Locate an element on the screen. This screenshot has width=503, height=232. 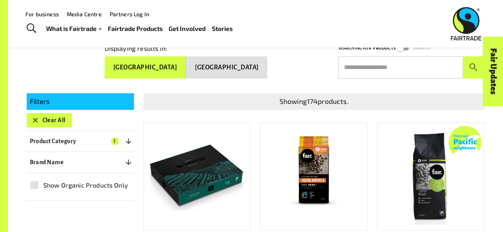
p: Showing 174 products. is located at coordinates (314, 102).